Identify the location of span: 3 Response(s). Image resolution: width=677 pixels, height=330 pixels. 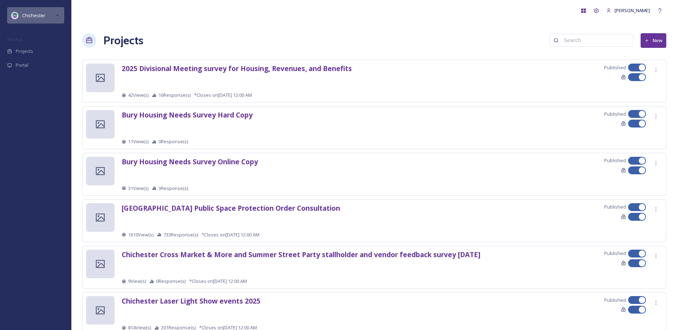
(173, 188).